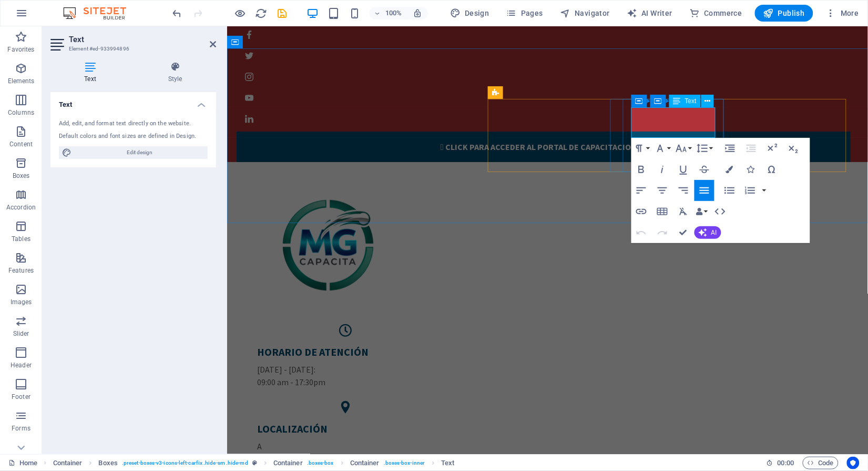 This screenshot has width=868, height=471. What do you see at coordinates (705, 148) in the screenshot?
I see `button: Line Height` at bounding box center [705, 148].